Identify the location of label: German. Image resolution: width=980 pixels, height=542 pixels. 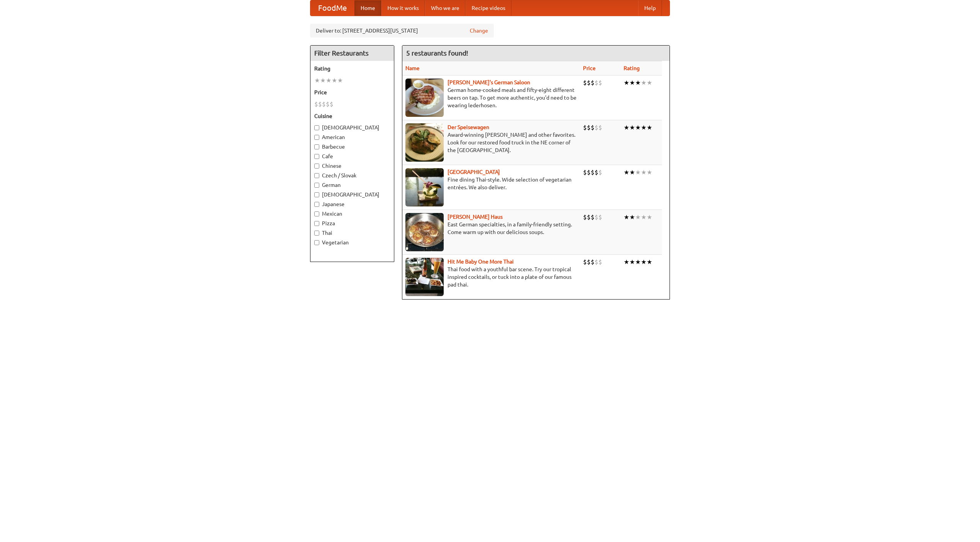
(352, 185).